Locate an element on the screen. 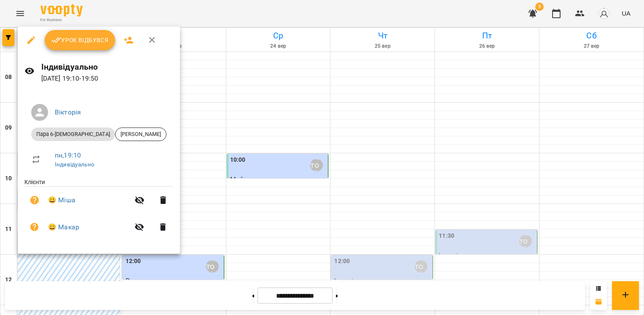 The width and height of the screenshot is (644, 315). a: 😀 Міша is located at coordinates (62, 200).